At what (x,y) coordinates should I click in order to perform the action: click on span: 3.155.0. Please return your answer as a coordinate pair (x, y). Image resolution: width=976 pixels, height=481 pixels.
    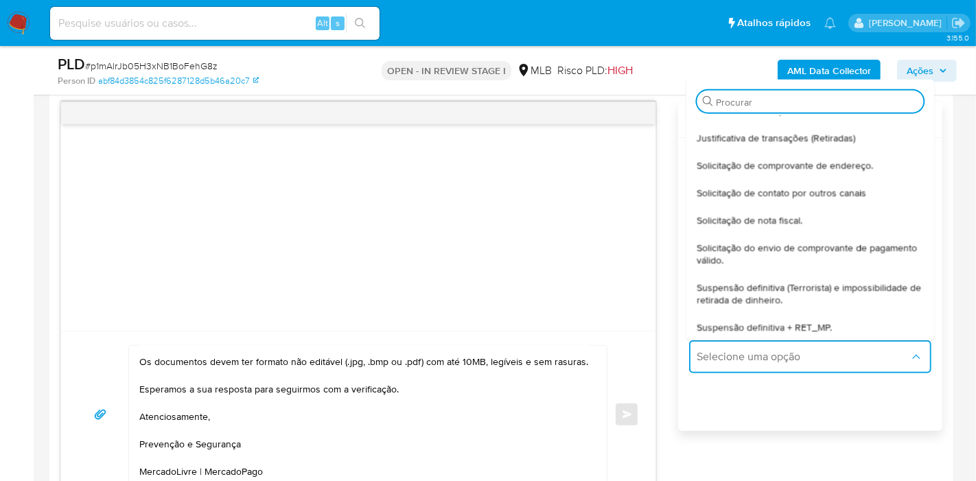
    Looking at the image, I should click on (958, 38).